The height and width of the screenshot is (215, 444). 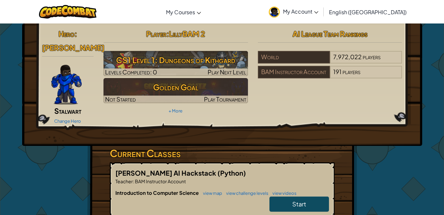 I want to click on div: World, so click(x=294, y=57).